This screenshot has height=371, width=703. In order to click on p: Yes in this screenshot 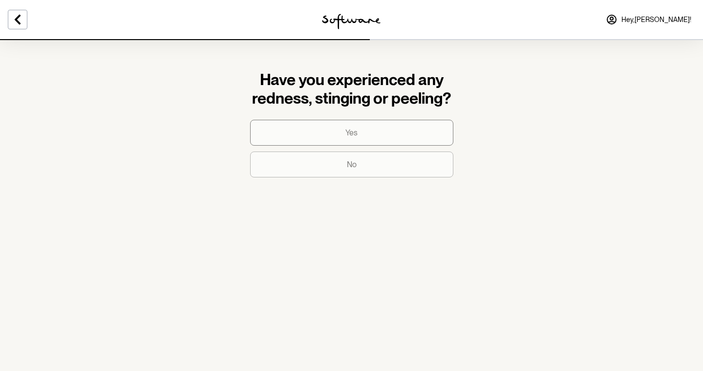, I will do `click(351, 132)`.